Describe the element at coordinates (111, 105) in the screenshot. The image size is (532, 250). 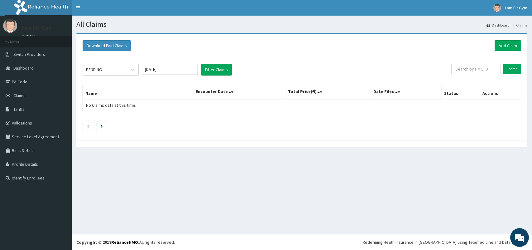
I see `span: No Claims data at this time.` at that location.